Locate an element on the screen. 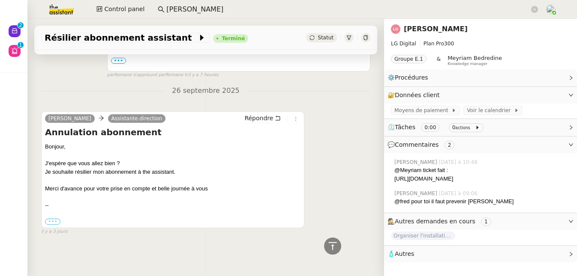  nz-tag: 2 is located at coordinates (449, 145).